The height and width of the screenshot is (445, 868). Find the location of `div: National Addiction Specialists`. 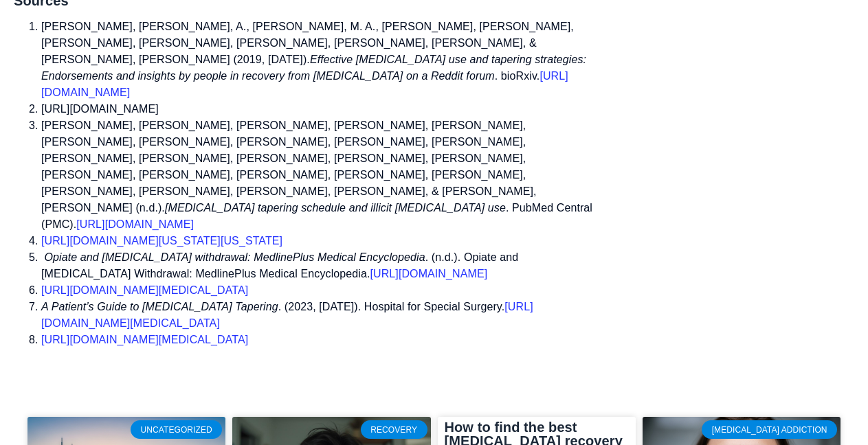

div: National Addiction Specialists is located at coordinates (151, 73).